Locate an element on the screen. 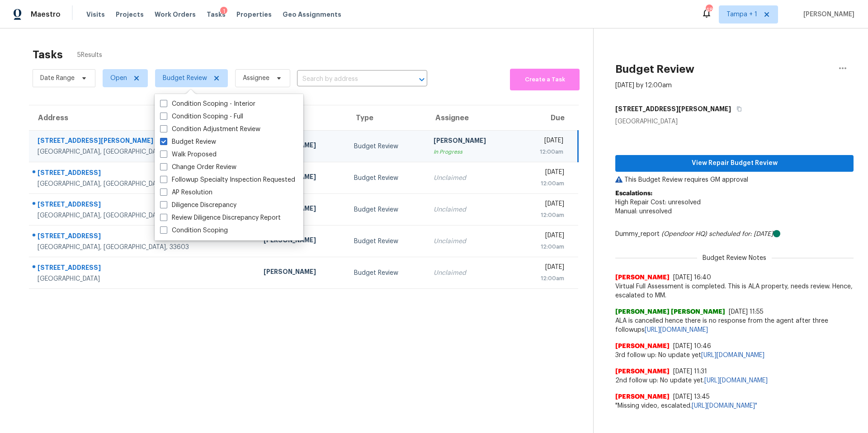 The width and height of the screenshot is (868, 433). button: View Repair Budget Review is located at coordinates (734, 163).